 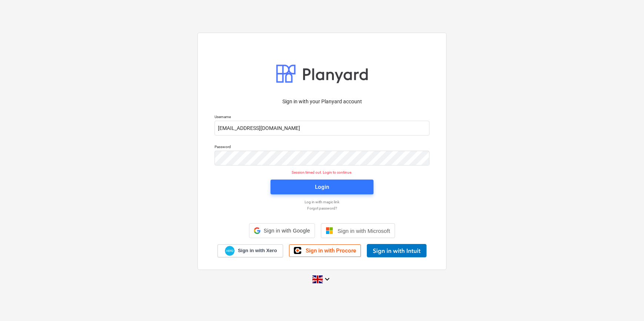 I want to click on p: Username, so click(x=322, y=117).